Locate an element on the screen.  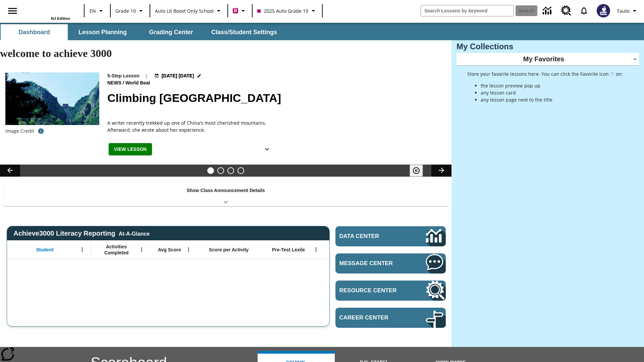
a: Notifications is located at coordinates (584, 11).